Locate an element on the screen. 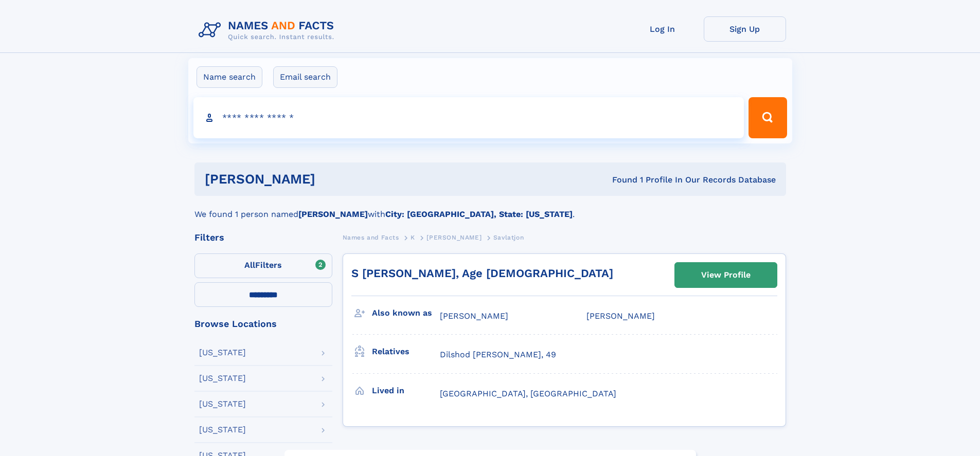  a: View Profile is located at coordinates (725, 275).